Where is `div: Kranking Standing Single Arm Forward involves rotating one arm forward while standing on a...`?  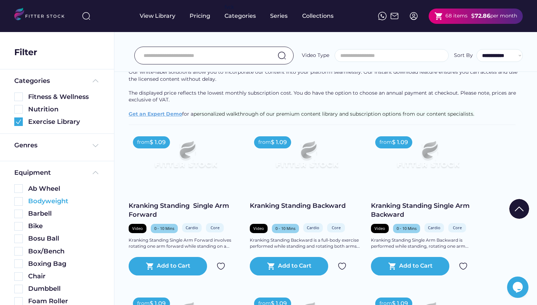
div: Kranking Standing Single Arm Forward involves rotating one arm forward while standing on a... is located at coordinates (186, 244).